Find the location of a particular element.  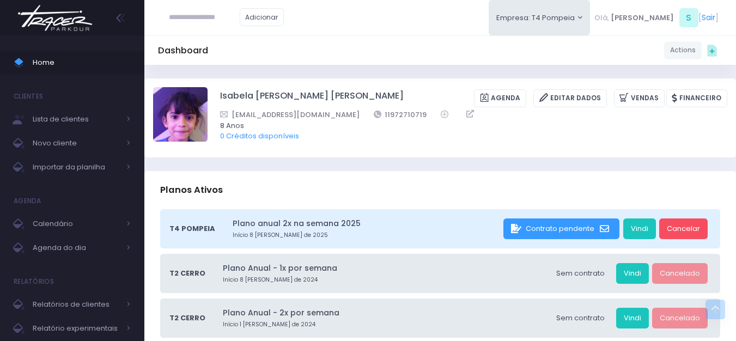

span: Lista de clientes is located at coordinates (76, 119).